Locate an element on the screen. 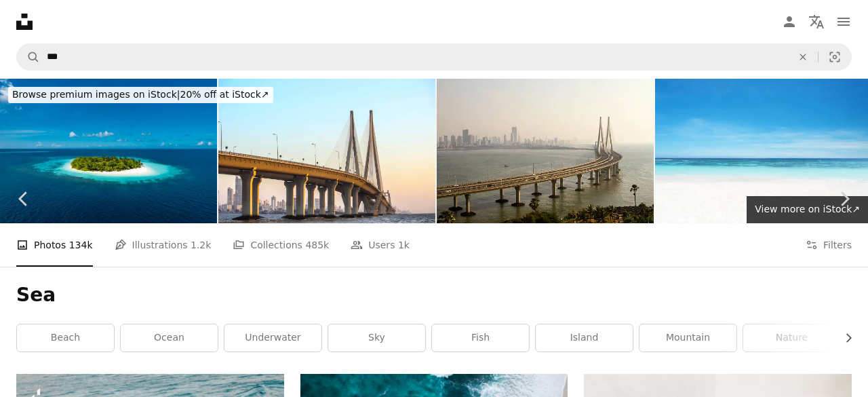  button: Search Unsplash is located at coordinates (29, 57).